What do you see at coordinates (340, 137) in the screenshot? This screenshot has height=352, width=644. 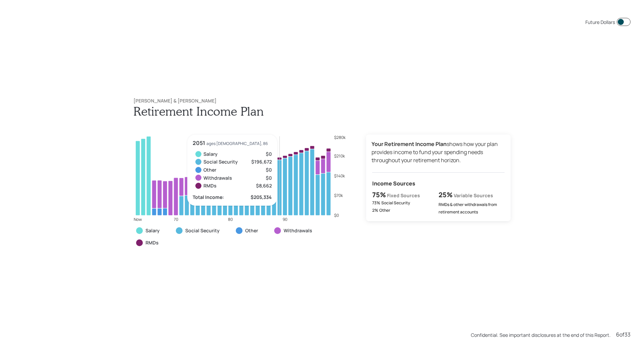 I see `tspan: $280k` at bounding box center [340, 137].